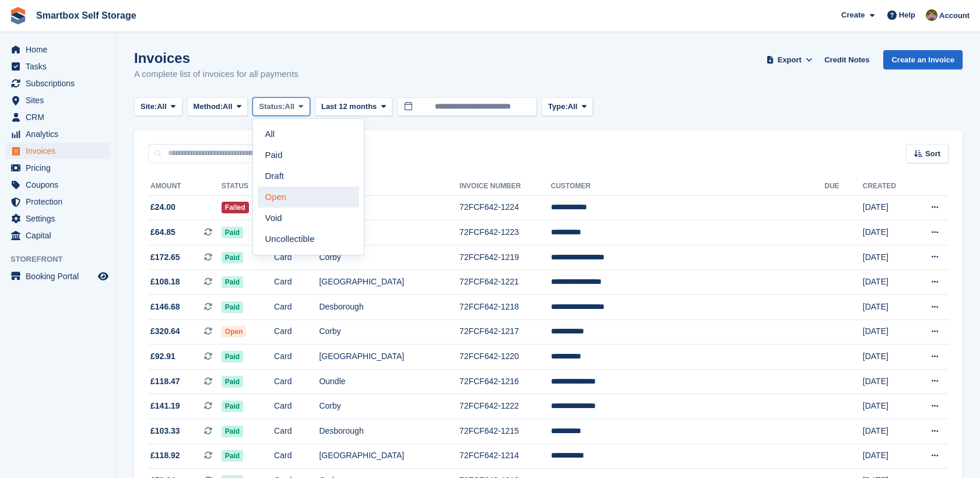 Image resolution: width=980 pixels, height=478 pixels. What do you see at coordinates (103, 276) in the screenshot?
I see `a: Preview store` at bounding box center [103, 276].